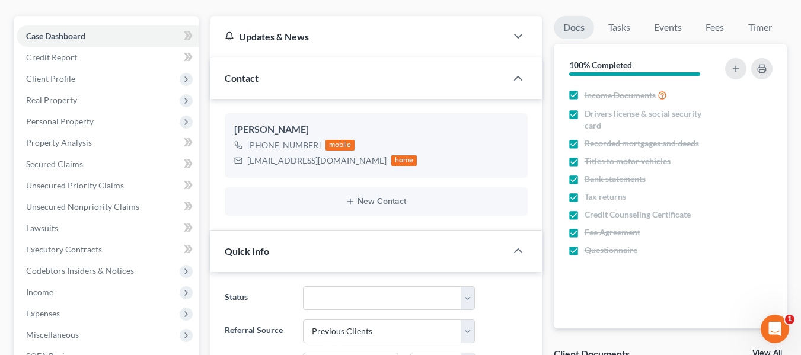  I want to click on a: Docs, so click(574, 27).